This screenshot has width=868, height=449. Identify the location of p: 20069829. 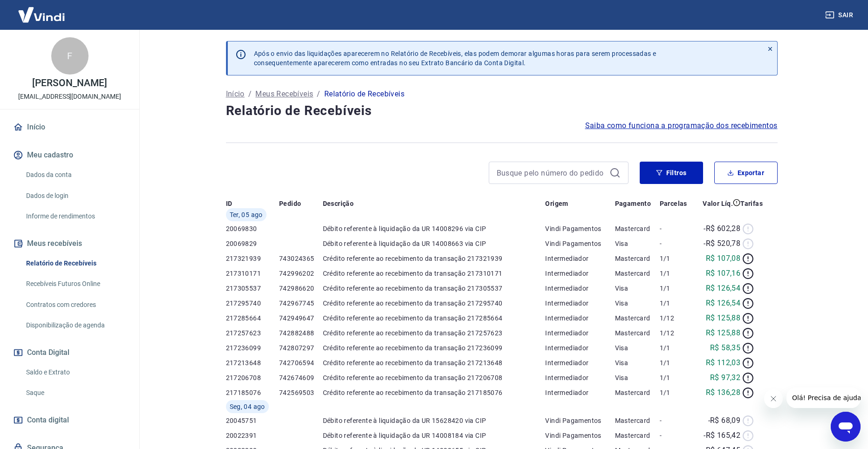
(253, 243).